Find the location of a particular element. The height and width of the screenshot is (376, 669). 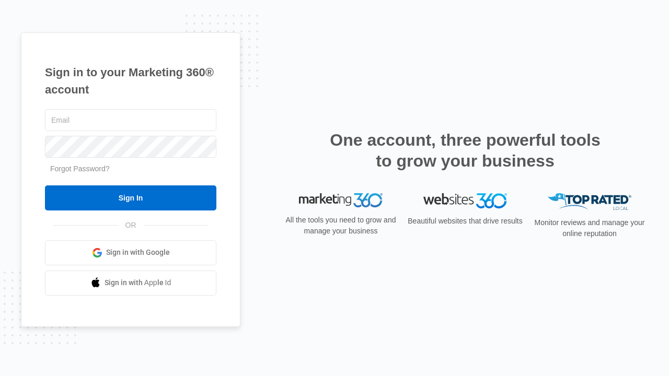

p: Monitor reviews and manage your online reputation is located at coordinates (590, 228).